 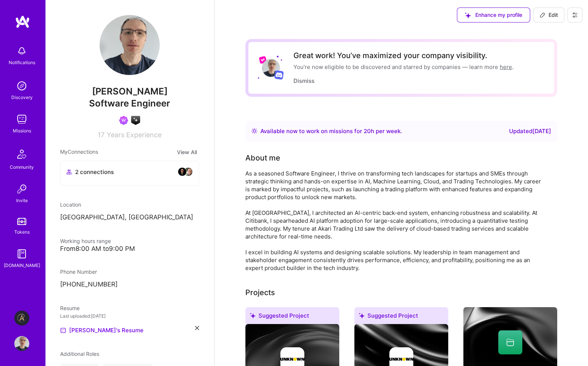 I want to click on span: Additional Roles, so click(x=79, y=354).